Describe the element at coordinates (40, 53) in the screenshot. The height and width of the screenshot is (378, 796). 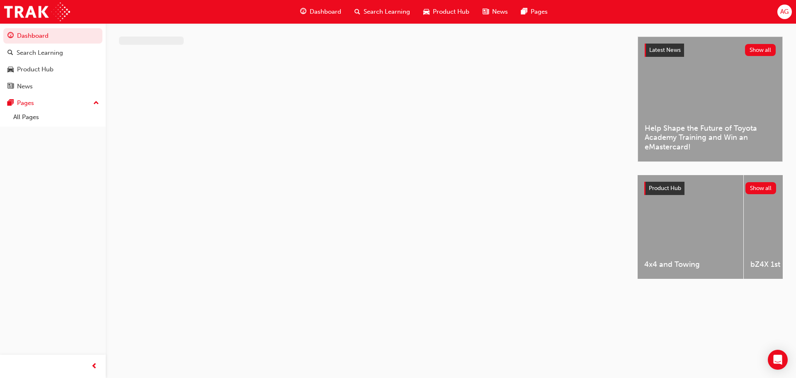
I see `div: Search Learning` at that location.